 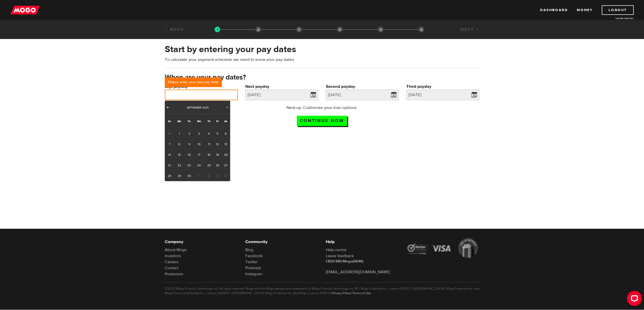 I want to click on h6: Community, so click(x=282, y=242).